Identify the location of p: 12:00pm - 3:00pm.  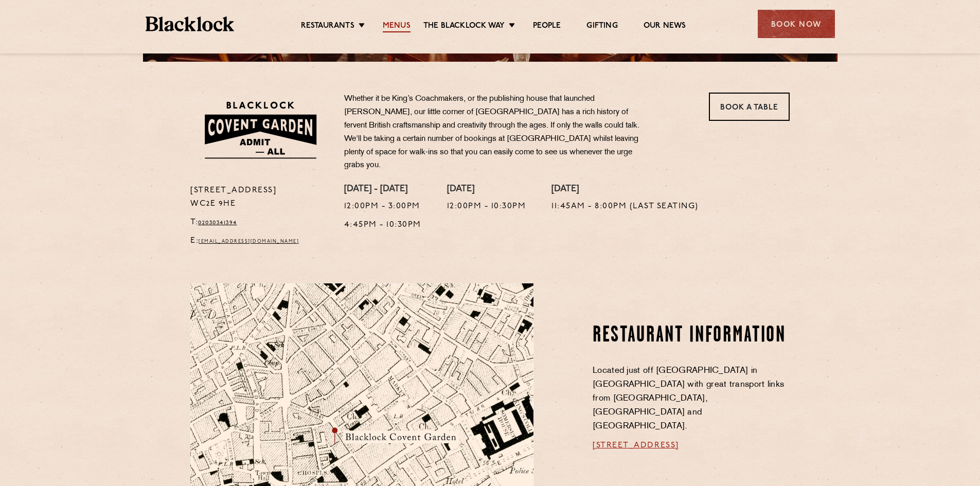
(383, 206).